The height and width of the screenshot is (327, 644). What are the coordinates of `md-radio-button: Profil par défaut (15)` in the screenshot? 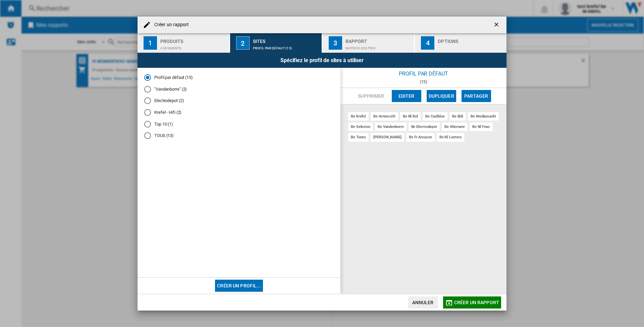 It's located at (239, 78).